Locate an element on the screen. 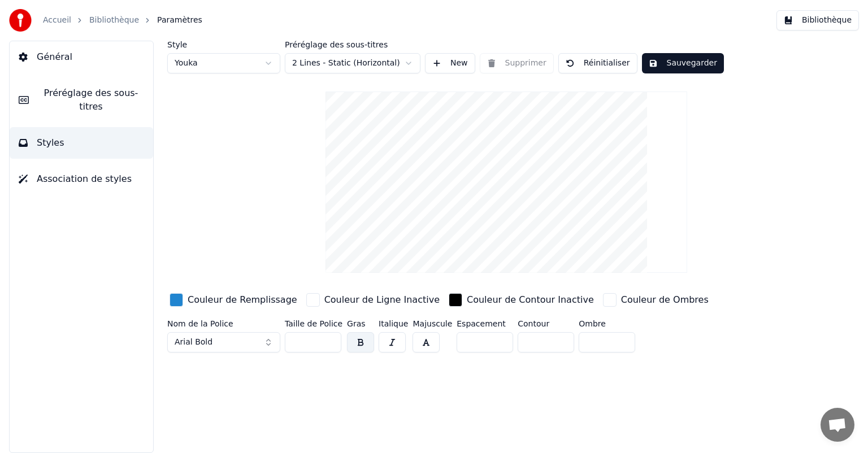 Image resolution: width=868 pixels, height=453 pixels. span: Styles is located at coordinates (50, 143).